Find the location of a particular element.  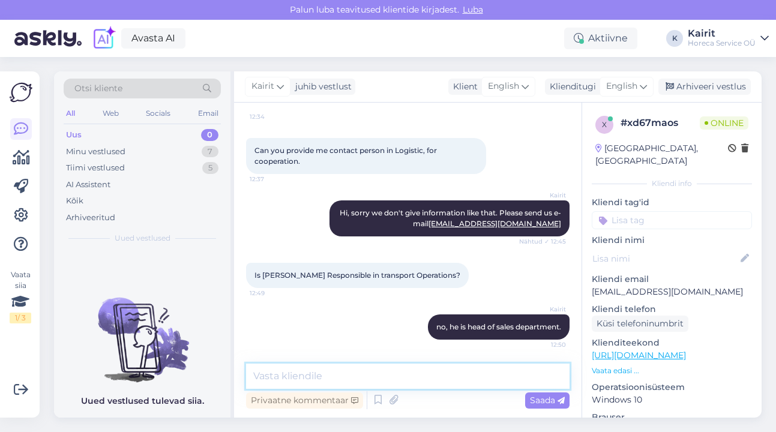

p: Kliendi nimi is located at coordinates (672, 240).